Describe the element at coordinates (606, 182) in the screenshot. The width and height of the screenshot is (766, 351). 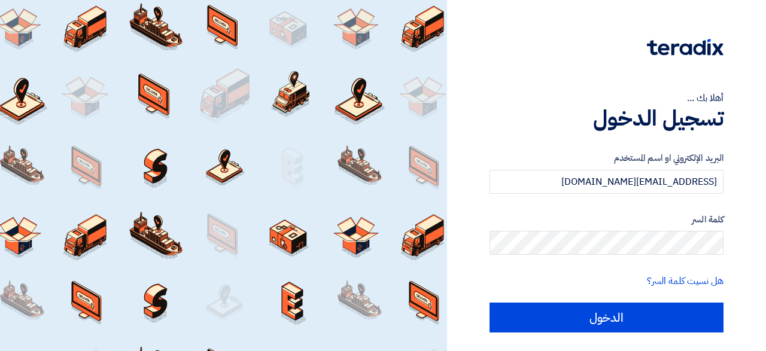
I see `input: أدخل بريد العمل الإلكتروني او اسم المستخدم الخاص بك ...` at that location.